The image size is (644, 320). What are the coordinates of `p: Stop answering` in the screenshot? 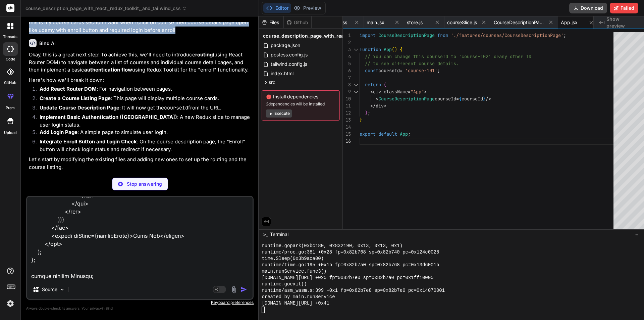 It's located at (144, 184).